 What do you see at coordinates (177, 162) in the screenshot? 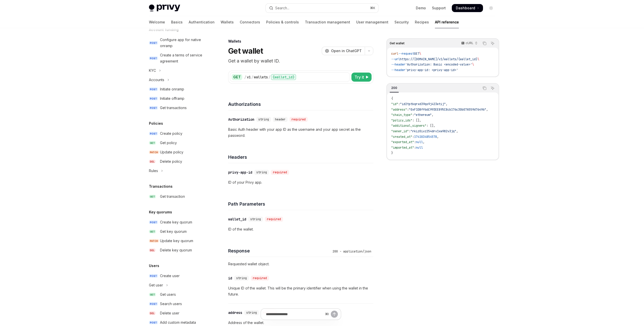
I see `a: DELDelete policy` at bounding box center [177, 162].